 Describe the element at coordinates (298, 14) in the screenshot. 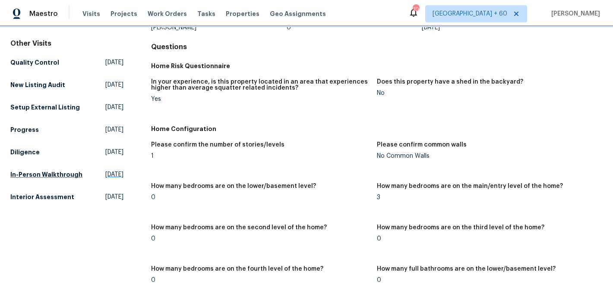

I see `span: Geo Assignments` at that location.